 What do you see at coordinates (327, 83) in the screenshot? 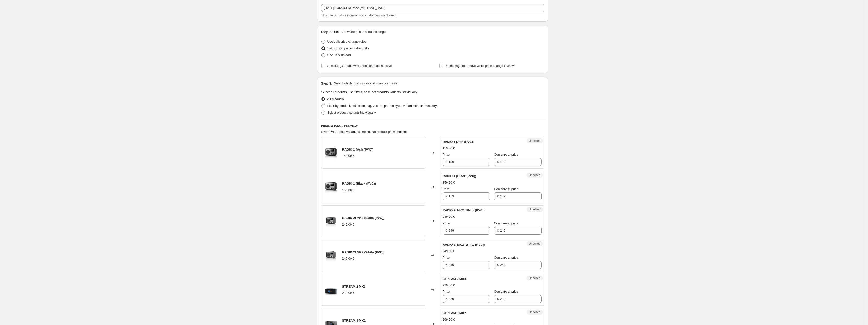
I see `h2: Step 3.` at bounding box center [327, 83].